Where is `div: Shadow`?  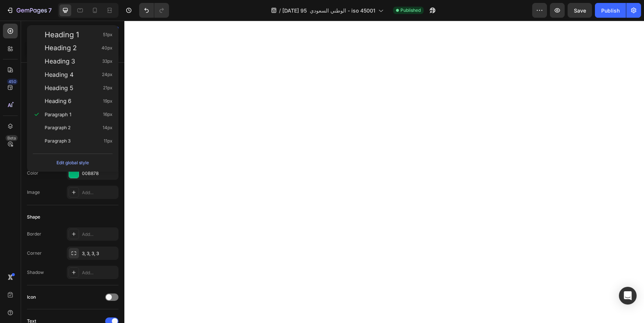
div: Shadow is located at coordinates (36, 273).